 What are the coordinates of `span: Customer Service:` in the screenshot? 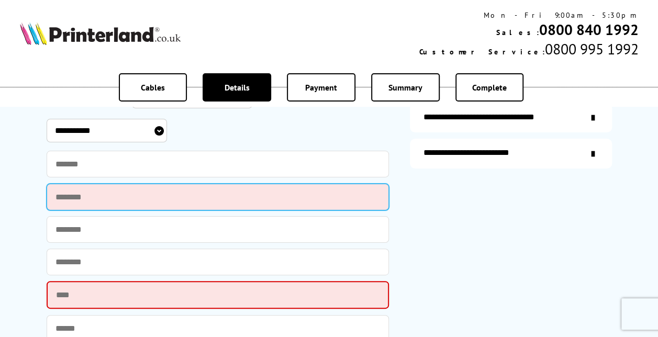 It's located at (482, 52).